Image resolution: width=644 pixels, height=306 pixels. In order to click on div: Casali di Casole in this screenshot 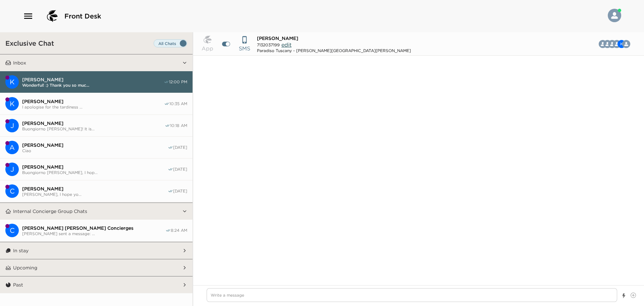, I will do `click(12, 230)`.